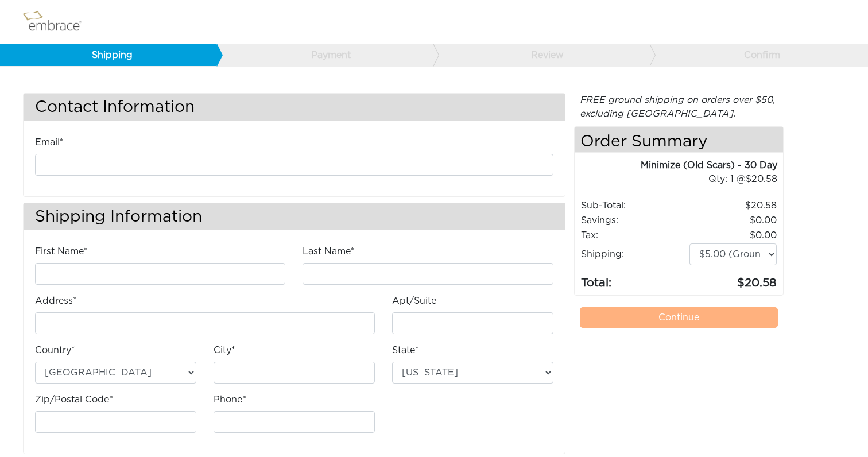 The height and width of the screenshot is (457, 868). Describe the element at coordinates (414, 301) in the screenshot. I see `label: Apt/Suite` at that location.